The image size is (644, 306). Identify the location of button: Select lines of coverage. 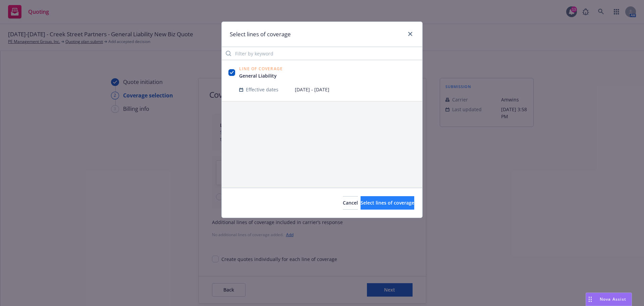
(388, 203).